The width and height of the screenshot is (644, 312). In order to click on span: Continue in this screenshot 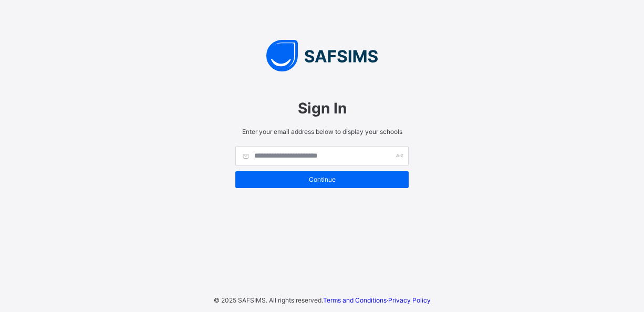, I will do `click(322, 179)`.